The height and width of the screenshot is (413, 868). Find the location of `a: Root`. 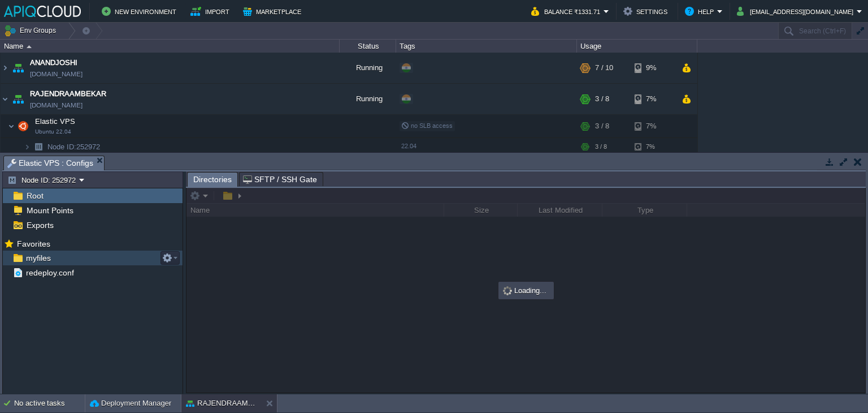

a: Root is located at coordinates (35, 196).